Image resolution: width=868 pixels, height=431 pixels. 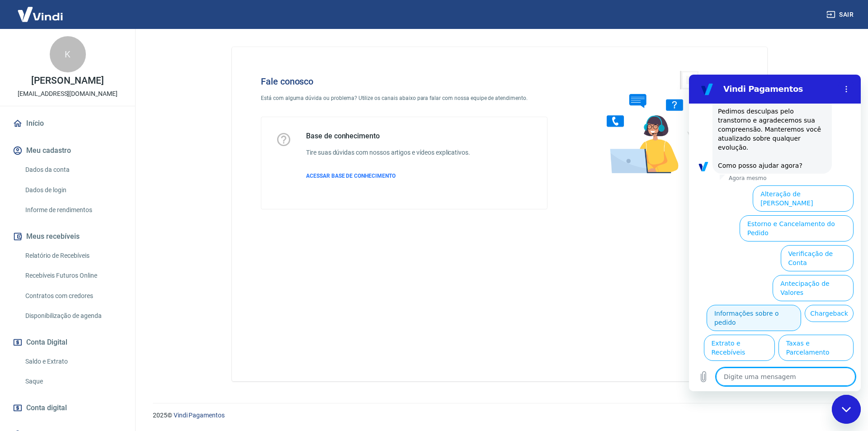 What do you see at coordinates (59, 103) in the screenshot?
I see `p: Agora mesmo` at bounding box center [59, 103].